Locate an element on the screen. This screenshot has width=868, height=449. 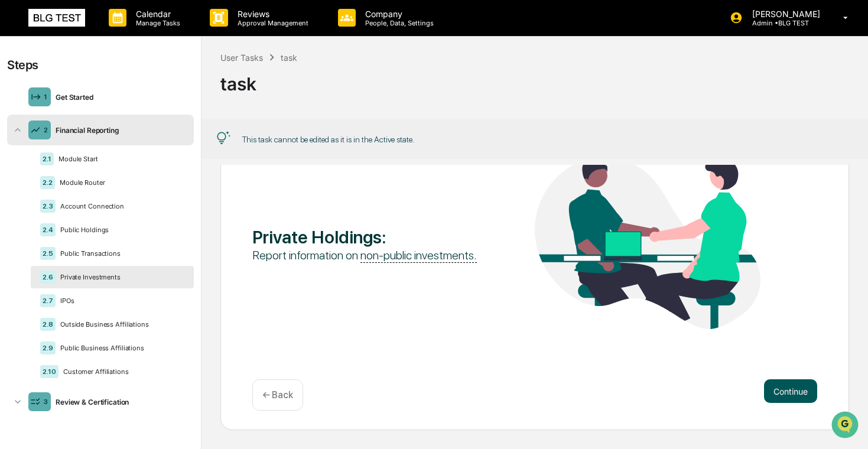
div: 2.5 is located at coordinates (48, 253).